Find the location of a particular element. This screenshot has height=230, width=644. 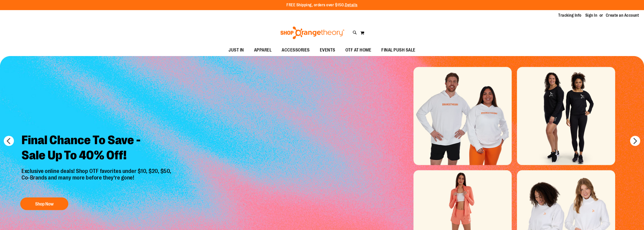

a: Details is located at coordinates (351, 5).